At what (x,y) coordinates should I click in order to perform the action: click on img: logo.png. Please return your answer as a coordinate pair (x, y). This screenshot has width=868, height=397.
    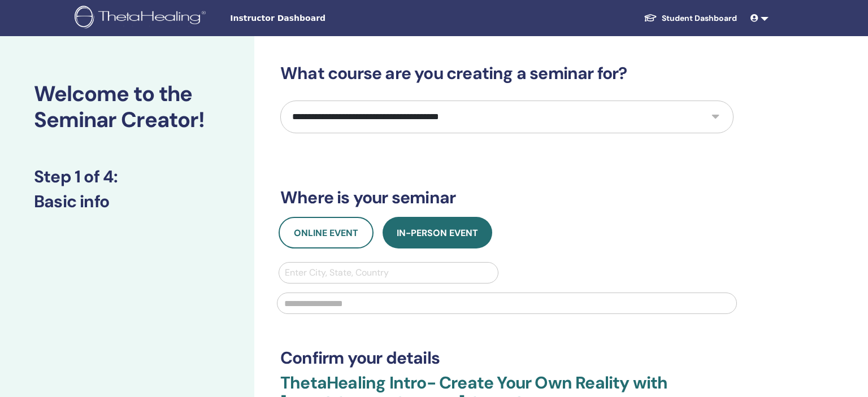
    Looking at the image, I should click on (142, 18).